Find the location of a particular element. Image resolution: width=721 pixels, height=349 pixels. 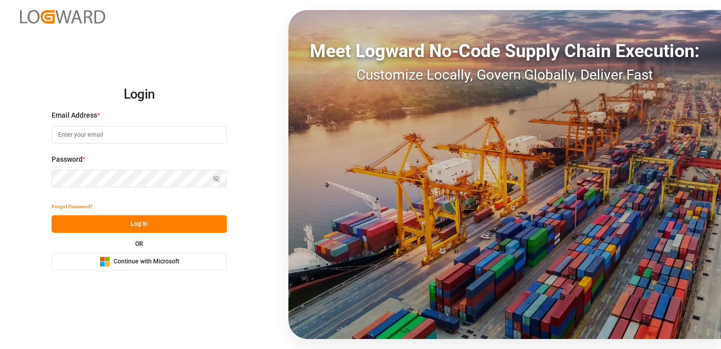

button: Log In is located at coordinates (139, 224).